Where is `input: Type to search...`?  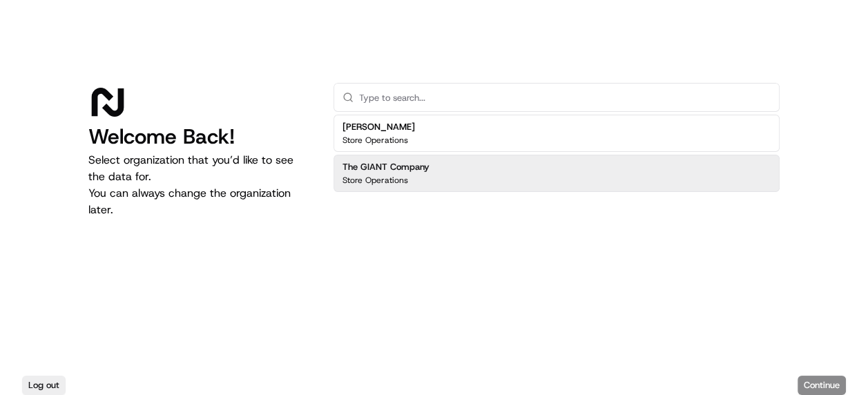 input: Type to search... is located at coordinates (565, 97).